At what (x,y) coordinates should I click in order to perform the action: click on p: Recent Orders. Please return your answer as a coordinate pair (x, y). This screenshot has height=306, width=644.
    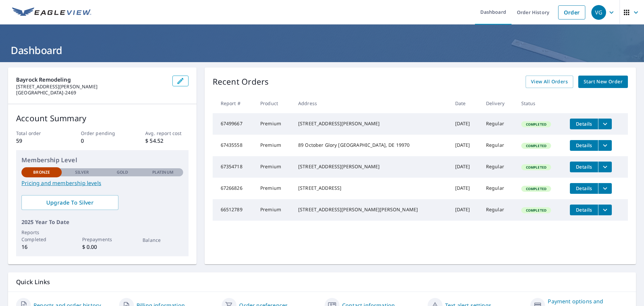
    Looking at the image, I should click on (241, 81).